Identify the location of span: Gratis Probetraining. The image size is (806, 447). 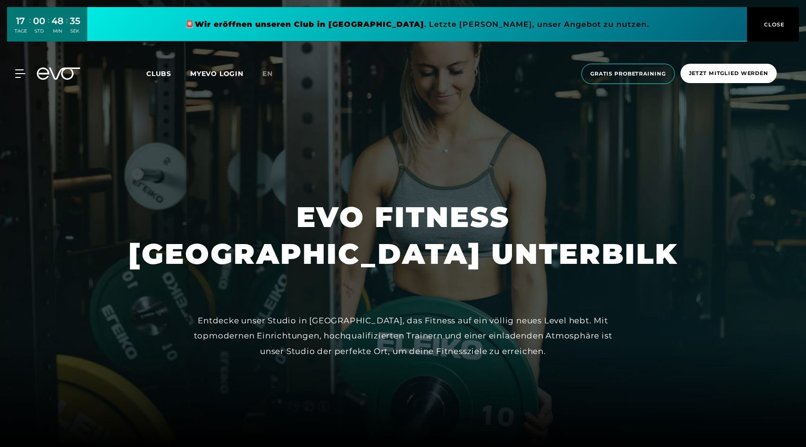
(628, 74).